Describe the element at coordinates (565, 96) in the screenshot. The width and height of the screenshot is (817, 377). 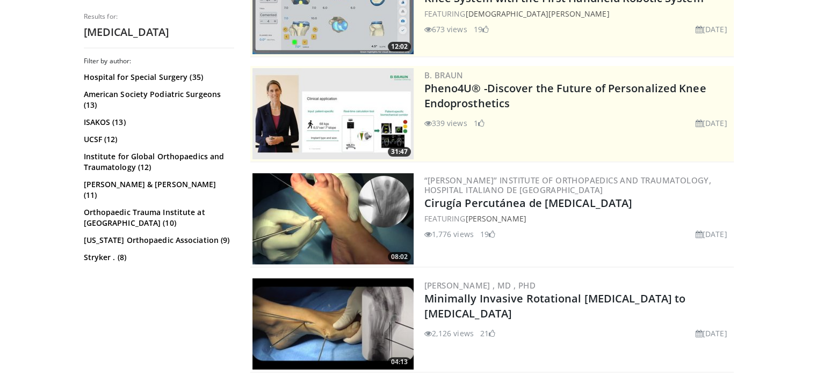
I see `a: Pheno4U® -Discover the Future of Personalized Knee Endoprosthetics` at that location.